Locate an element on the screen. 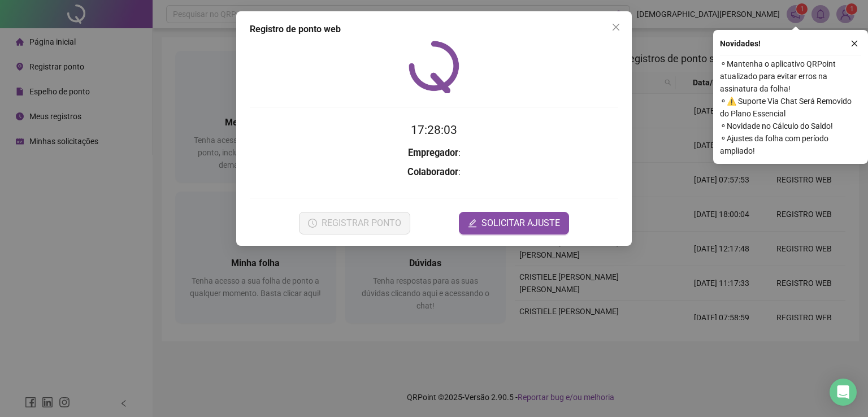  div: Open Intercom Messenger is located at coordinates (843, 392).